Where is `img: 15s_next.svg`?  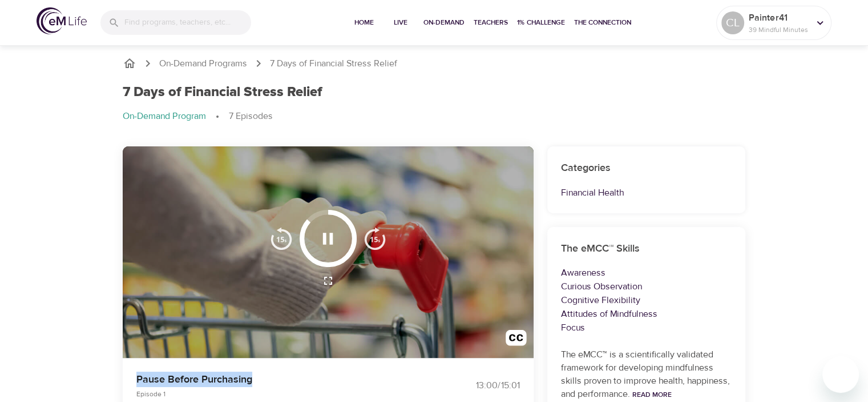
img: 15s_next.svg is located at coordinates (375, 238).